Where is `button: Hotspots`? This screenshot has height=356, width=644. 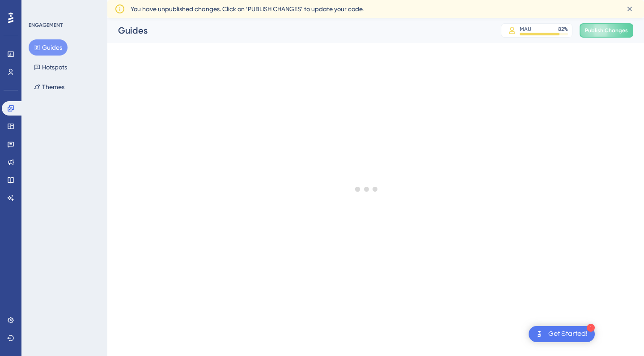
button: Hotspots is located at coordinates (51, 67).